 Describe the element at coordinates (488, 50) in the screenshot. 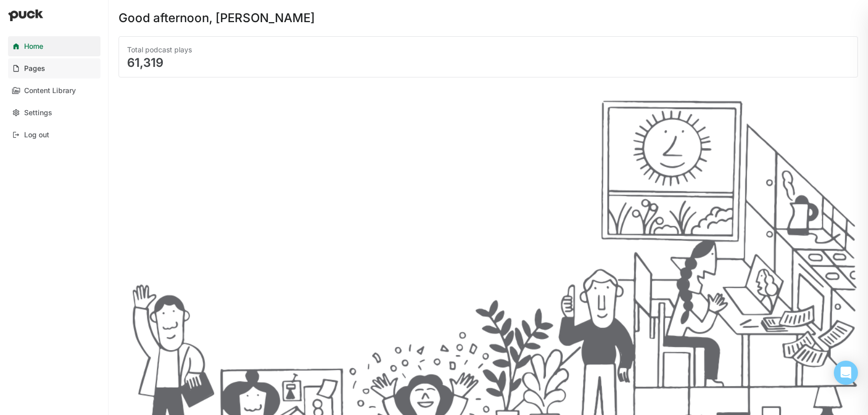

I see `div: Total podcast plays` at that location.